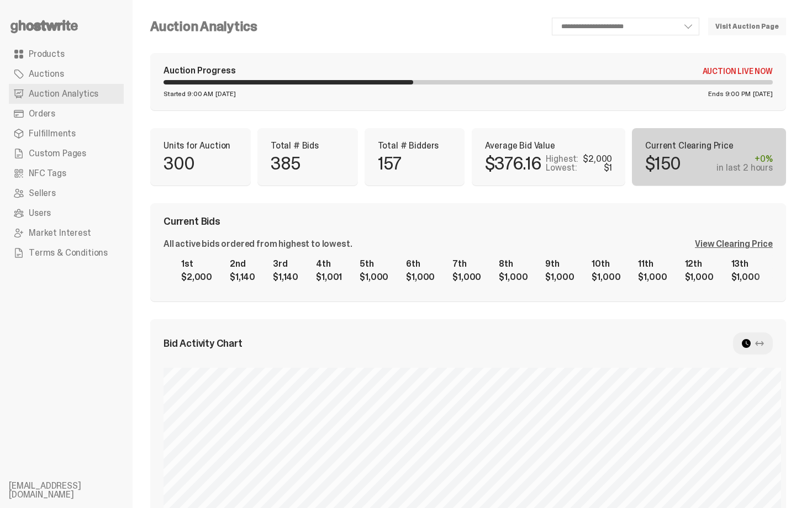 The height and width of the screenshot is (508, 812). Describe the element at coordinates (66, 154) in the screenshot. I see `a: Custom Pages` at that location.